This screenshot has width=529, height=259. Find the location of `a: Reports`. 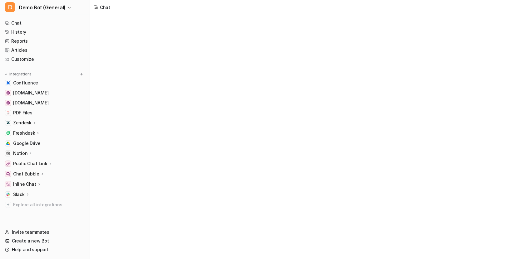

a: Reports is located at coordinates (45, 41).